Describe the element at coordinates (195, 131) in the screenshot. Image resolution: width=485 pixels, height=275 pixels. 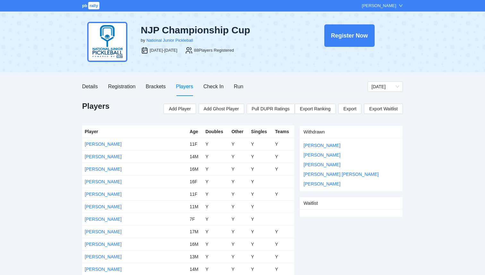
I see `div: Age` at that location.